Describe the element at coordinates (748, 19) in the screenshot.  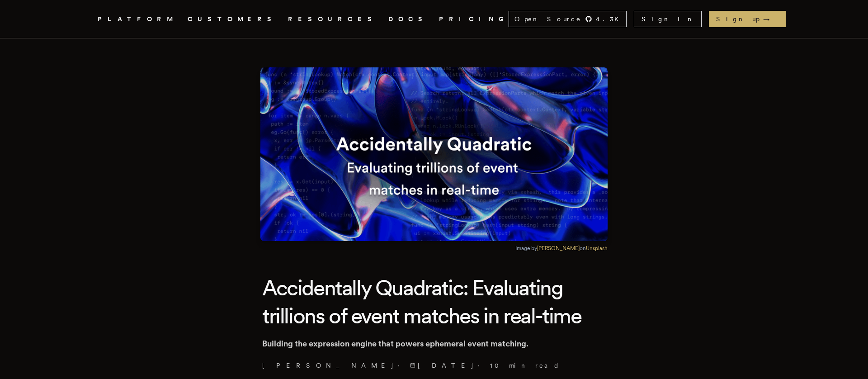
I see `a: Sign up` at that location.